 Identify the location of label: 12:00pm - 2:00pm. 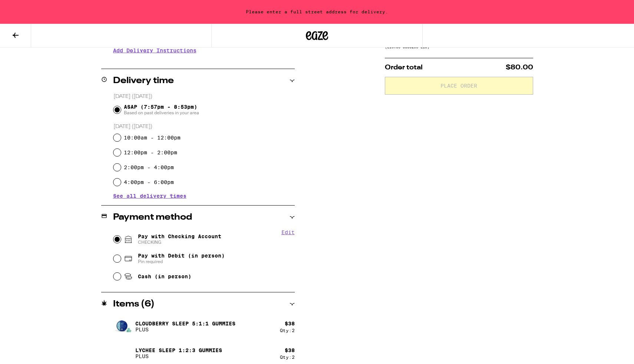
(151, 153).